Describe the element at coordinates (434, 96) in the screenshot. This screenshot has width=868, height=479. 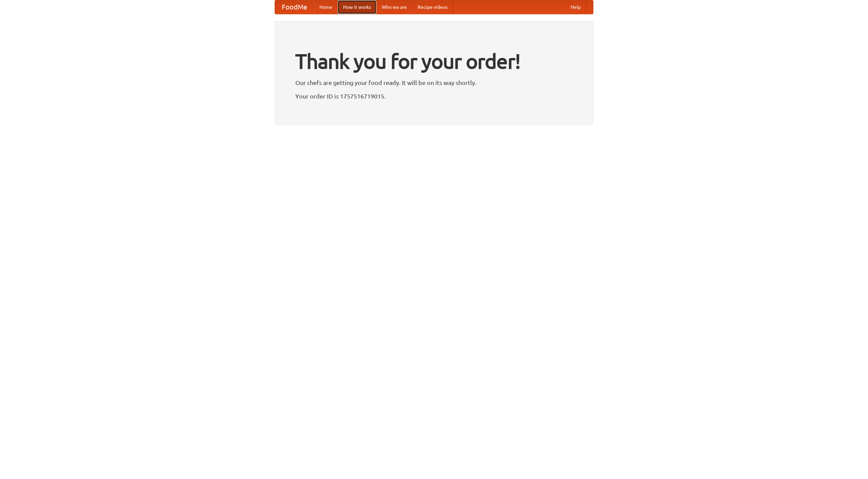
I see `p: Your order ID is 1757516719015.` at that location.